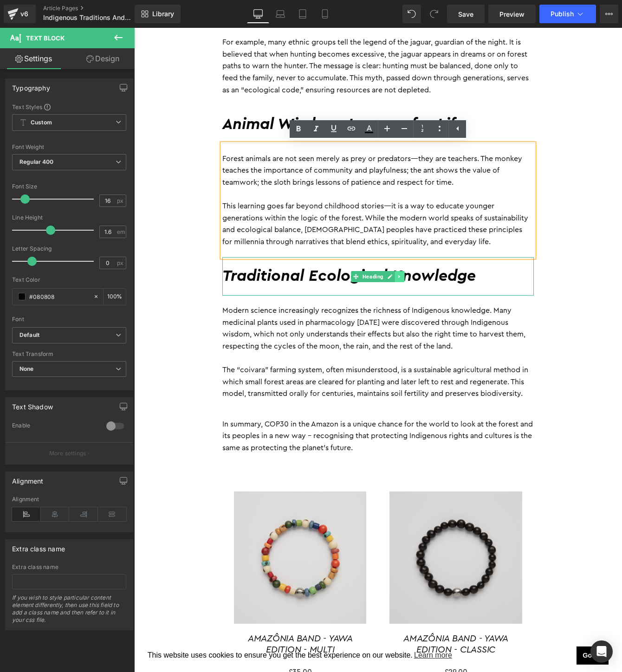  I want to click on input: Color, so click(59, 297).